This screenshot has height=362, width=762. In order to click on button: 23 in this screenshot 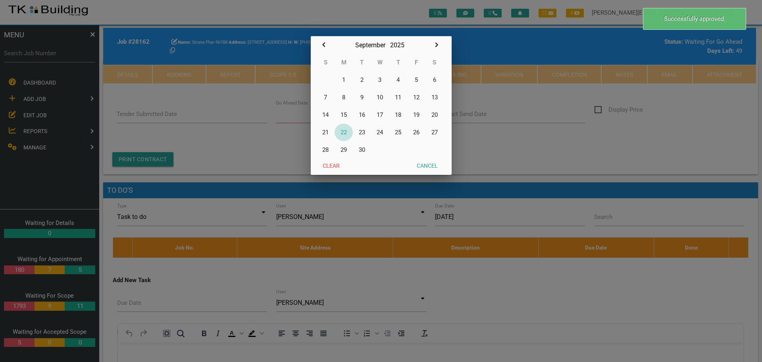, I will do `click(362, 132)`.